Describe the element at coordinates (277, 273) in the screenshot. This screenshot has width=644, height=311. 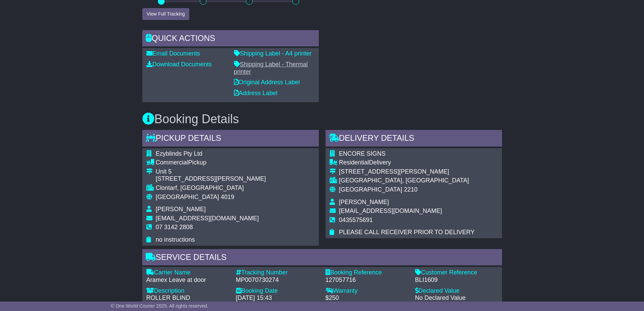
I see `div: Tracking Number` at that location.